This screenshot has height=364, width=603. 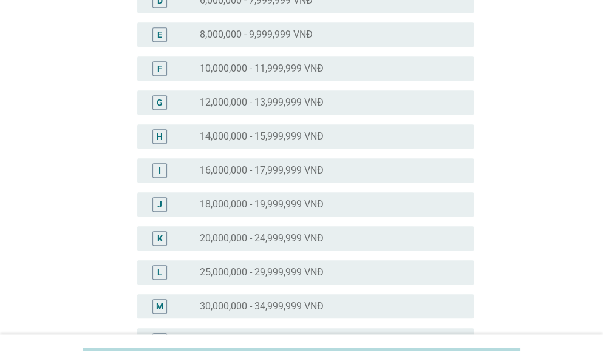 I want to click on div: F, so click(x=160, y=68).